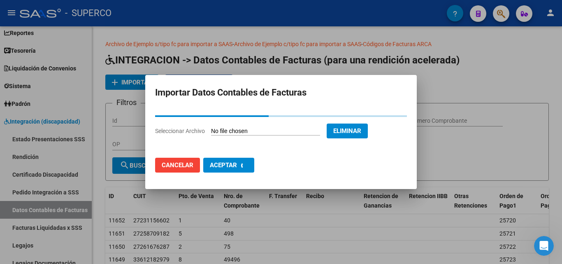 The height and width of the screenshot is (264, 562). I want to click on span: Seleccionar Archivo, so click(180, 131).